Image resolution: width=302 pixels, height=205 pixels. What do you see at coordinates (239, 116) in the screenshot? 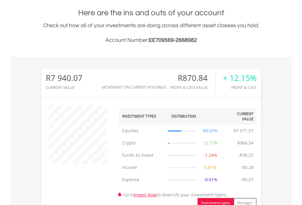
I see `th: Current Value` at bounding box center [239, 116].